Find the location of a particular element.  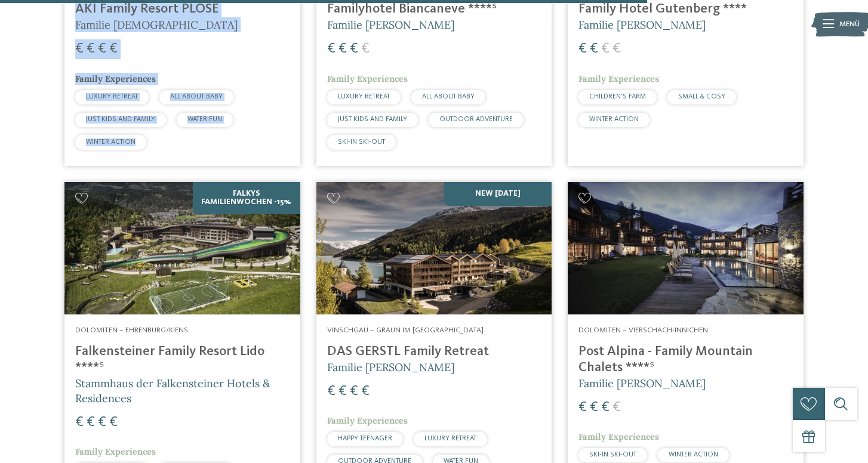

span: Dolomiten – Ehrenburg/Kiens is located at coordinates (131, 330).